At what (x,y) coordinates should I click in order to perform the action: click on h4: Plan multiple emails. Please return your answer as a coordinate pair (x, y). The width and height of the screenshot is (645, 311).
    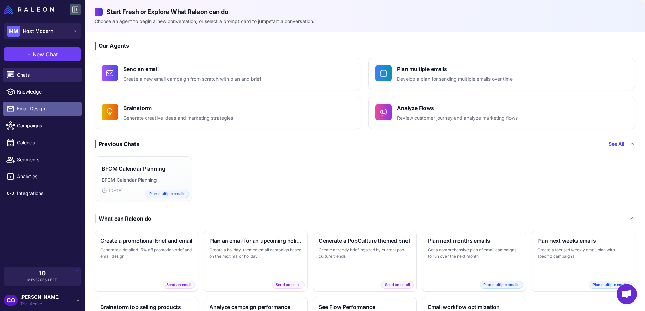
    Looking at the image, I should click on (455, 69).